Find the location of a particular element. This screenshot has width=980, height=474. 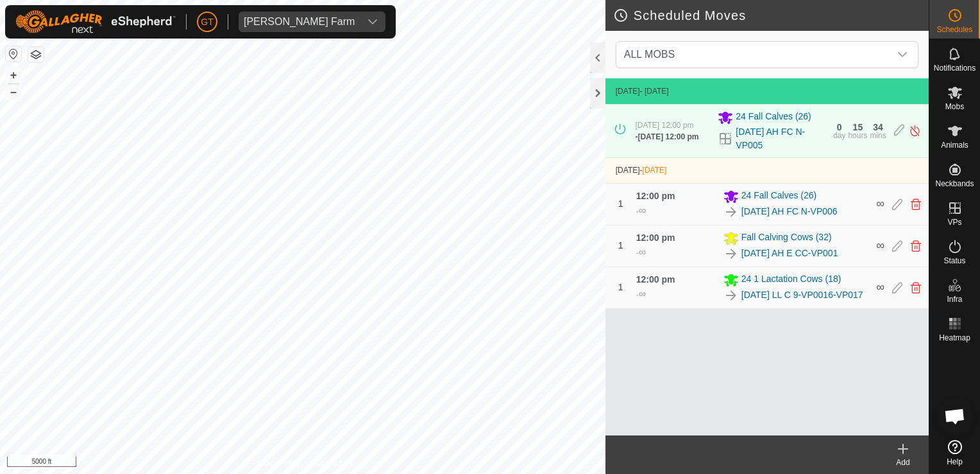

button: Reset Map is located at coordinates (13, 54).